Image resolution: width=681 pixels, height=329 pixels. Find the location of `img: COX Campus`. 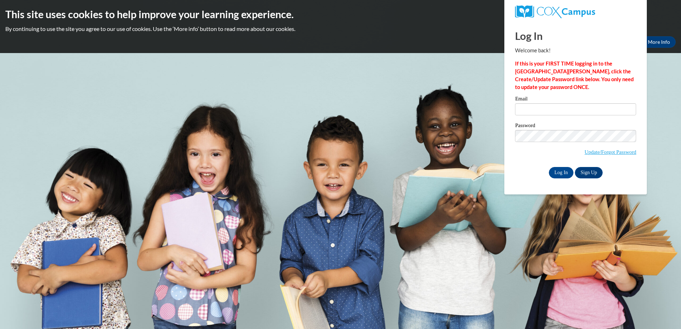

img: COX Campus is located at coordinates (555, 12).